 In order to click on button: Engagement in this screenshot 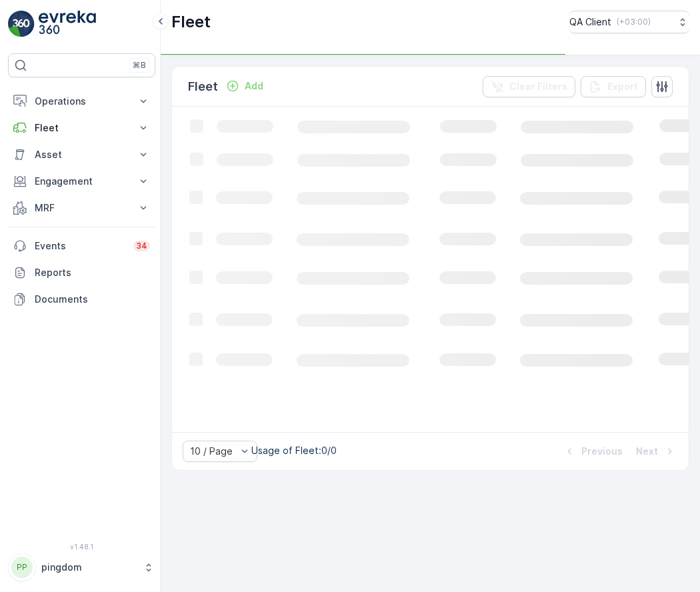, I will do `click(81, 181)`.